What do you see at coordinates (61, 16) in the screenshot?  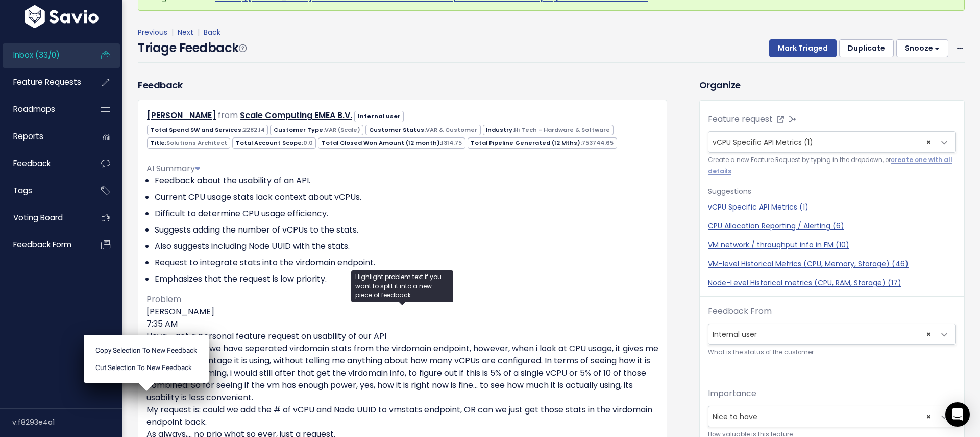 I see `img: logo-white.9d6f32f41409.svg` at bounding box center [61, 16].